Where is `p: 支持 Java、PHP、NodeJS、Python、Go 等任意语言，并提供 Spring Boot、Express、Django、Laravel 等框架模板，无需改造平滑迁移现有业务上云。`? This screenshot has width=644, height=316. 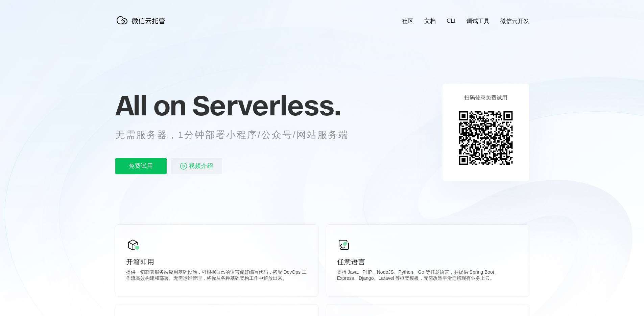
p: 支持 Java、PHP、NodeJS、Python、Go 等任意语言，并提供 Spring Boot、Express、Django、Laravel 等框架模板，无需改造平滑迁移现有业务上云。 is located at coordinates (428, 276).